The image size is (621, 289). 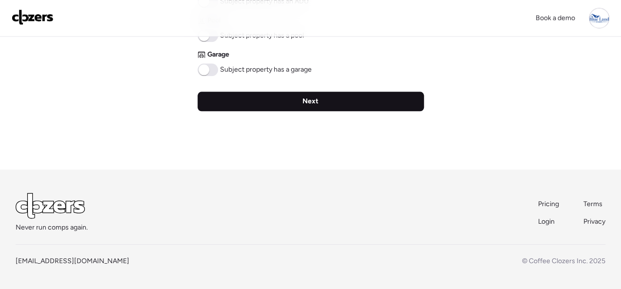 What do you see at coordinates (593, 204) in the screenshot?
I see `span: Terms` at bounding box center [593, 204].